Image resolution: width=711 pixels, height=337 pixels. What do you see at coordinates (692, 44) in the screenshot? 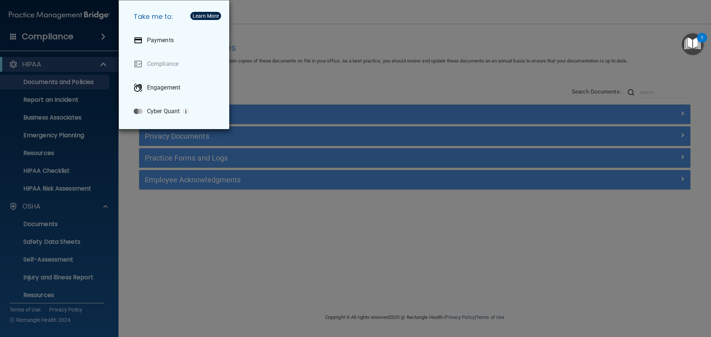
I see `button: Open Resource Center, 1 new notification` at bounding box center [692, 44].